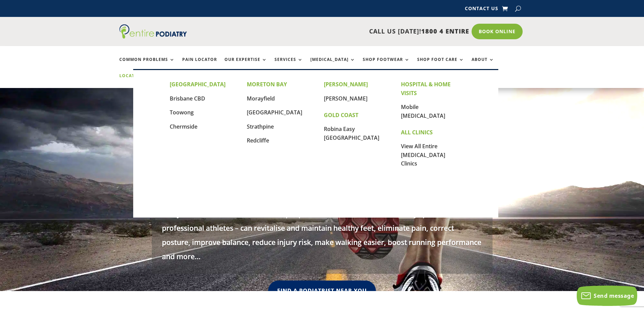  Describe the element at coordinates (200, 64) in the screenshot. I see `a: Pain Locator` at that location.